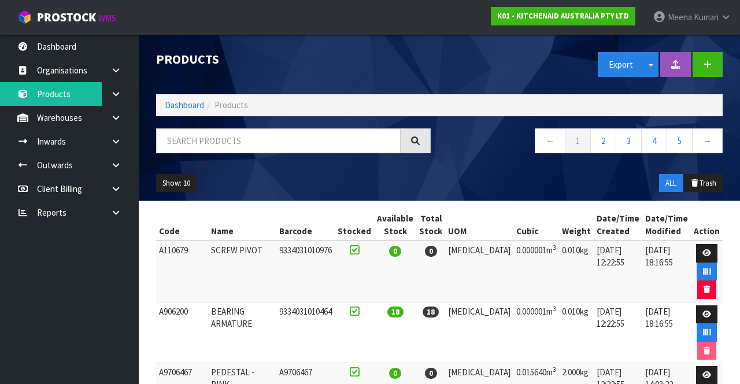 Image resolution: width=740 pixels, height=384 pixels. What do you see at coordinates (305, 225) in the screenshot?
I see `th: Barcode` at bounding box center [305, 225].